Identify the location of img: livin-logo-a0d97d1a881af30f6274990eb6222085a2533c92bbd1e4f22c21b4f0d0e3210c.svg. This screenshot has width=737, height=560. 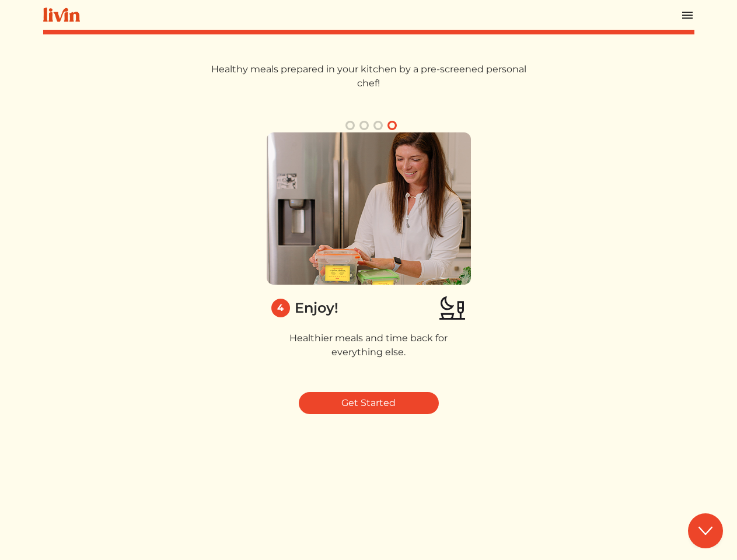
(61, 15).